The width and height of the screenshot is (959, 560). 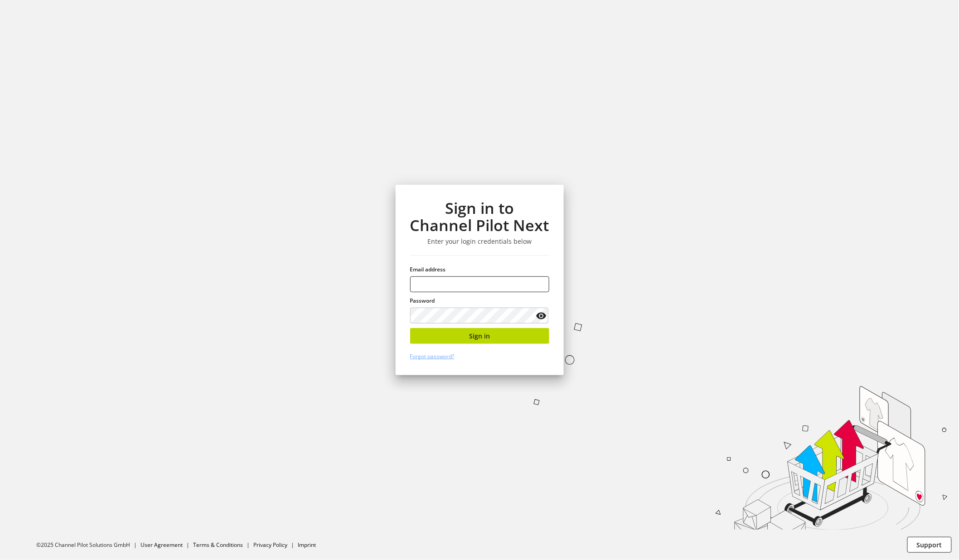 What do you see at coordinates (480, 335) in the screenshot?
I see `button: Sign in` at bounding box center [480, 335].